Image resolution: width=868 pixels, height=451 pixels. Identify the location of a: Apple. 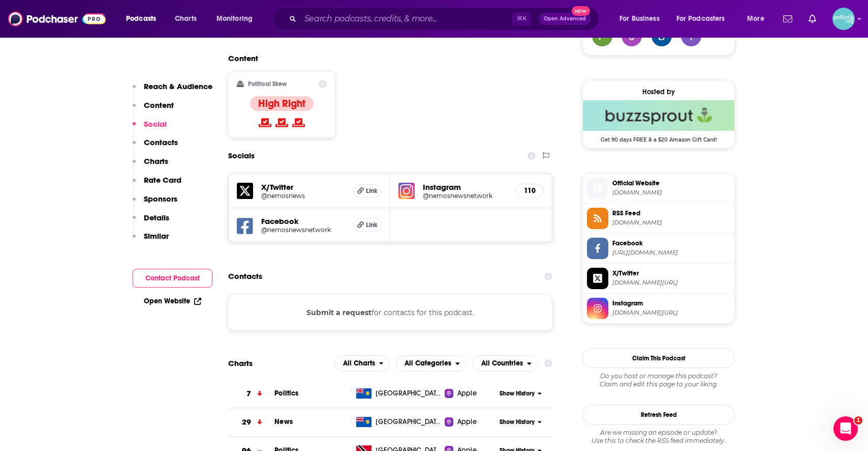
(470, 422).